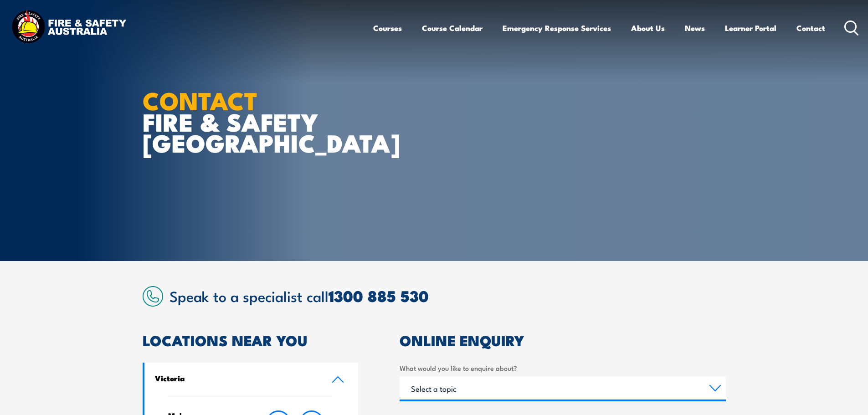  I want to click on a: Learner Portal, so click(750, 28).